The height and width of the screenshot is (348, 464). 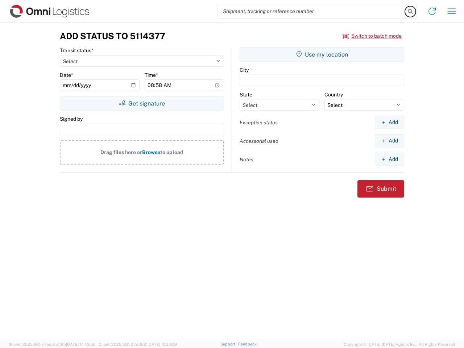 What do you see at coordinates (322, 54) in the screenshot?
I see `button: Use my location` at bounding box center [322, 54].